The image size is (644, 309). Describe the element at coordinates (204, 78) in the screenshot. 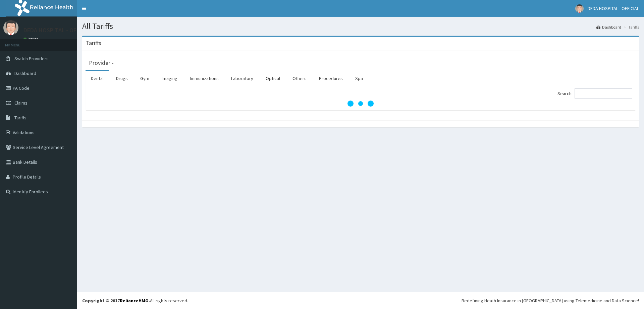

I see `a: Immunizations` at that location.